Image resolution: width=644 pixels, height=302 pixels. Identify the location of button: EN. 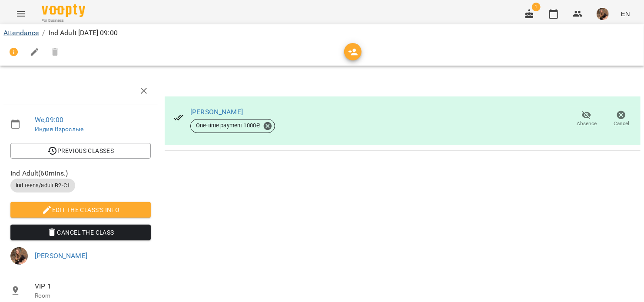
(625, 14).